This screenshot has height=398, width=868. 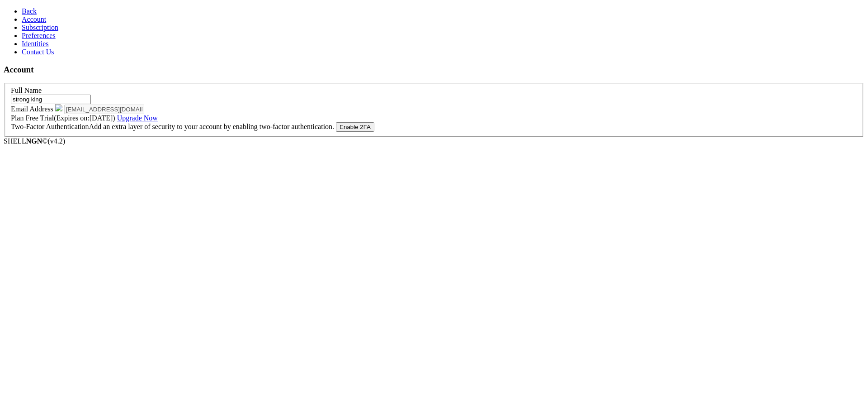 I want to click on a: Identities, so click(x=35, y=43).